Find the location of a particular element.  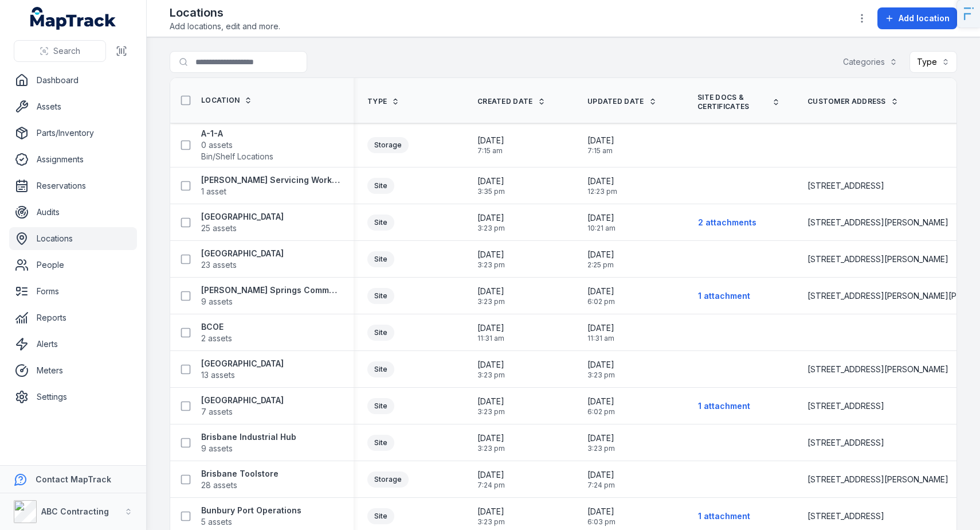

div: Storage is located at coordinates (388, 479).